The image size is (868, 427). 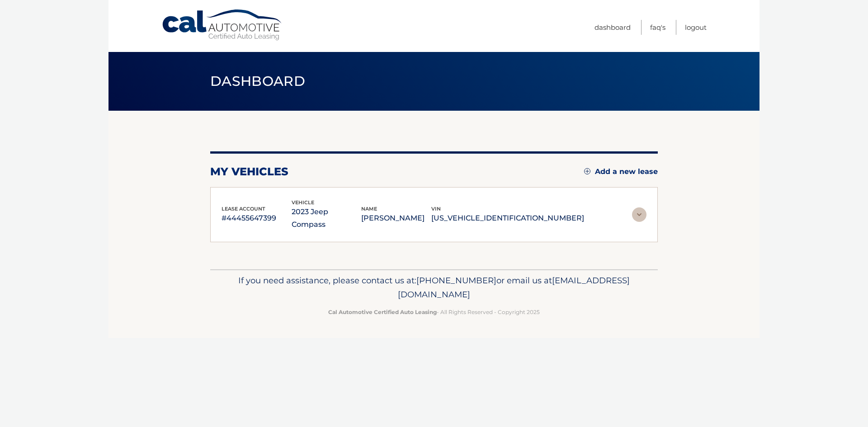 I want to click on span: Dashboard, so click(x=258, y=81).